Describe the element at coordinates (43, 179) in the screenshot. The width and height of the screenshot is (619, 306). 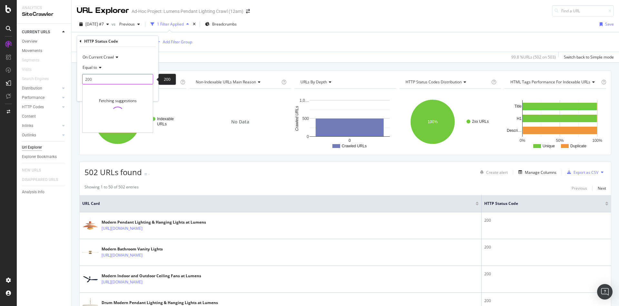
I see `a: DISAPPEARED URLS` at that location.